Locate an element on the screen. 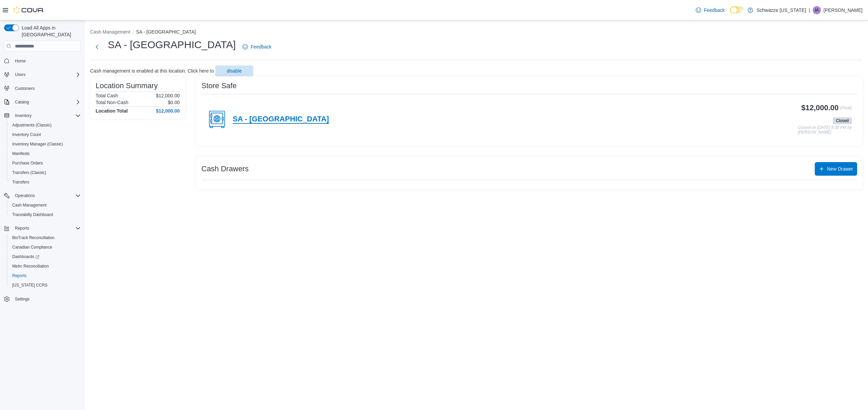 Image resolution: width=868 pixels, height=410 pixels. button: Manifests is located at coordinates (45, 154).